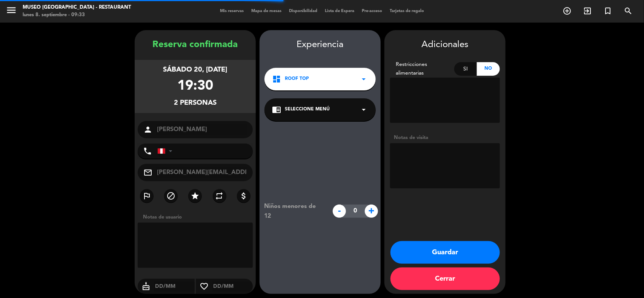 This screenshot has height=298, width=644. Describe the element at coordinates (148, 130) in the screenshot. I see `i: person` at that location.